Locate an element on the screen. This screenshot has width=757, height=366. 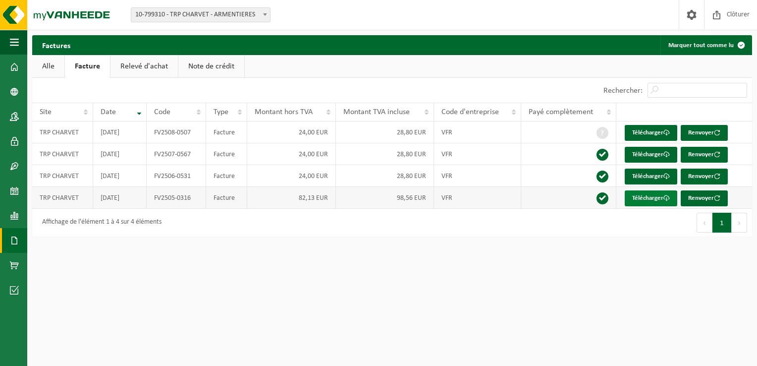
a: Facture is located at coordinates (87, 66).